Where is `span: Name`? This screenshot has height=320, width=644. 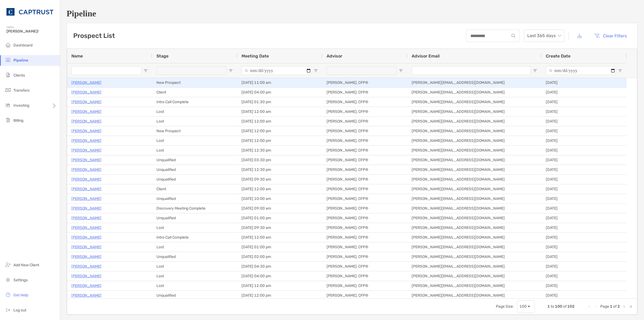
span: Name is located at coordinates (77, 56).